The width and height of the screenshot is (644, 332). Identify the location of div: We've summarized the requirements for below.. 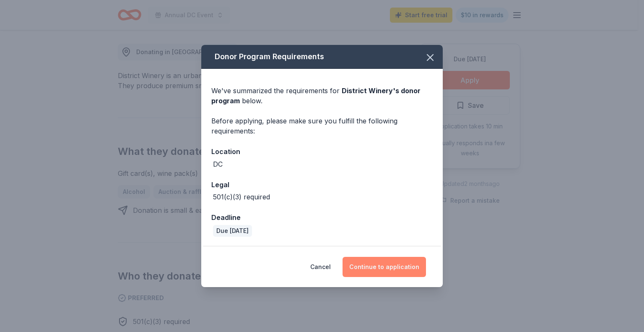
(322, 96).